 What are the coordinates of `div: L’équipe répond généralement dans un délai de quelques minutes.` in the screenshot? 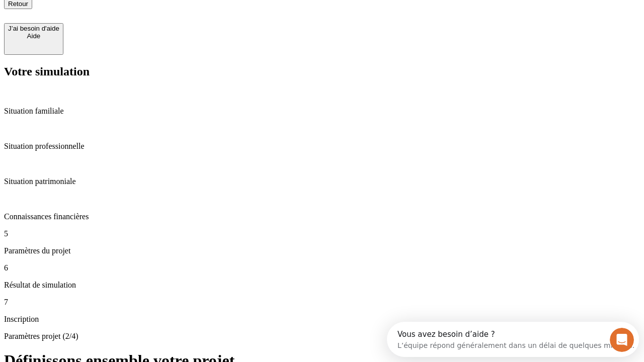 It's located at (129, 22).